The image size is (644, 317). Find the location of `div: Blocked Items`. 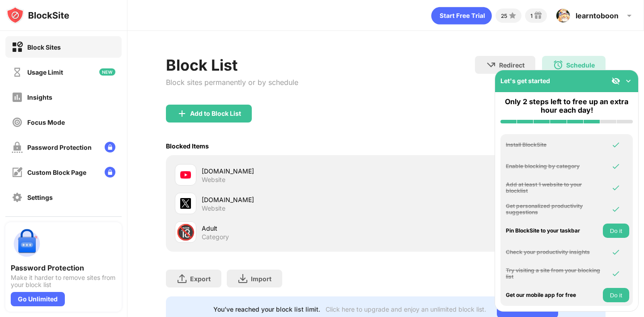

div: Blocked Items is located at coordinates (187, 145).